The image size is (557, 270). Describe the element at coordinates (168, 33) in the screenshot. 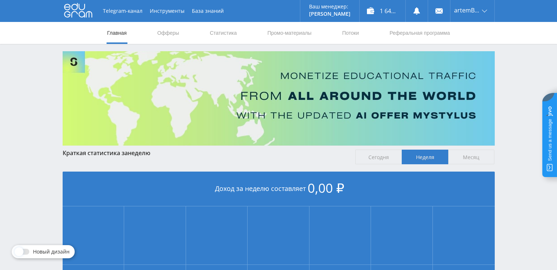

I see `a: Офферы` at that location.